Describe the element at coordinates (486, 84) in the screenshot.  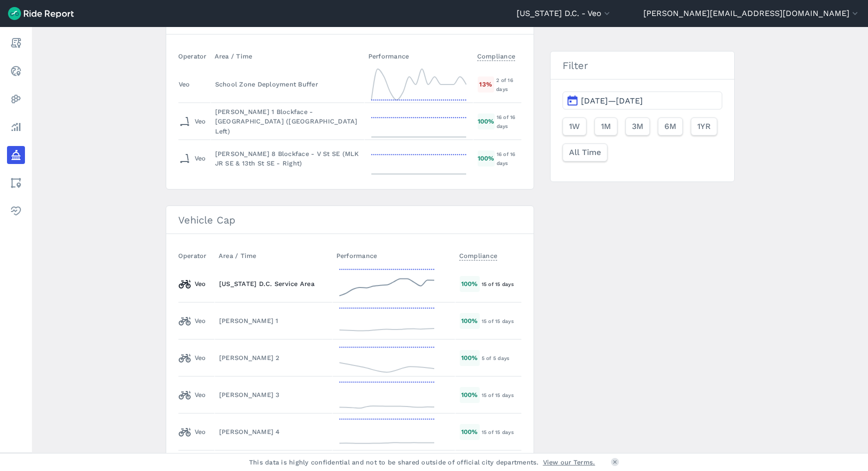
I see `div: 13 %` at that location.